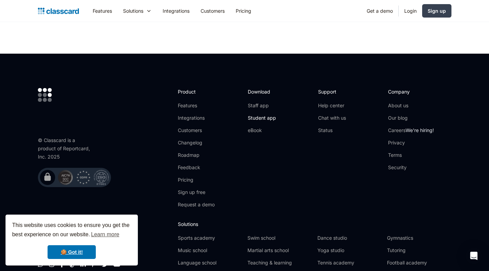 The height and width of the screenshot is (271, 489). Describe the element at coordinates (411, 106) in the screenshot. I see `a: About us` at that location.